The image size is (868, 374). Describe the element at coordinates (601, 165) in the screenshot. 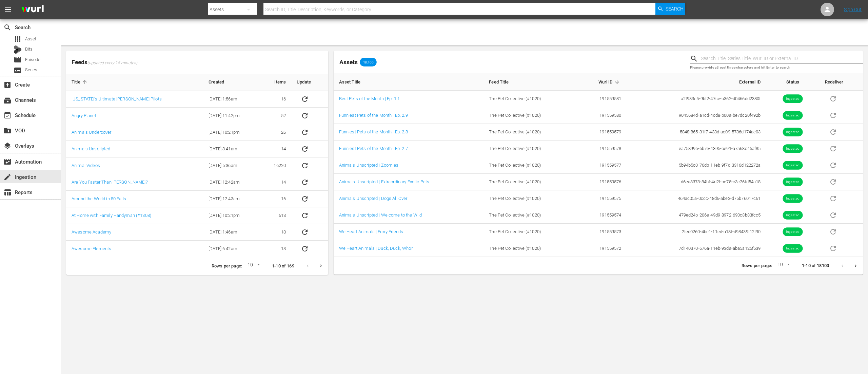

I see `td: 191559577` at that location.